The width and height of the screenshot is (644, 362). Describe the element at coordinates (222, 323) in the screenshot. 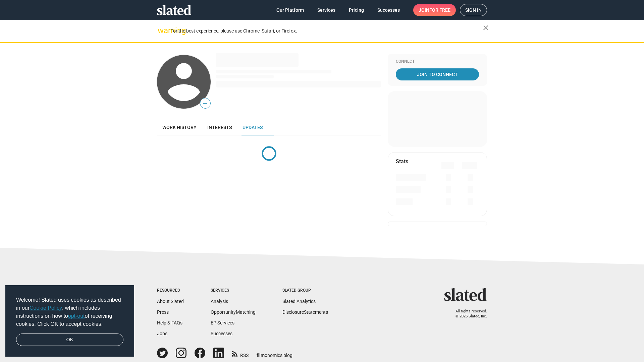

I see `a: EP Services` at that location.